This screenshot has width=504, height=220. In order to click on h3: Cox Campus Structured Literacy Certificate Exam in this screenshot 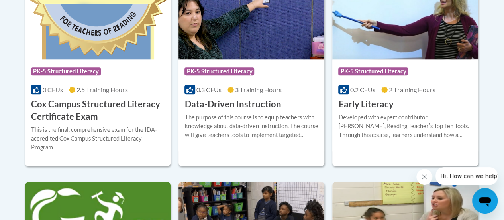, I will do `click(98, 110)`.